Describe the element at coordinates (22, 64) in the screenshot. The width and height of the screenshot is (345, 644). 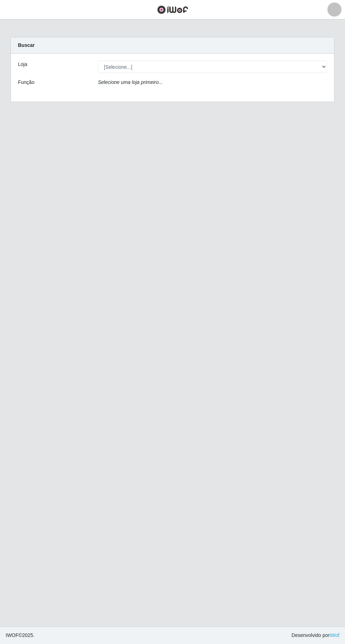
I see `label: Loja` at that location.